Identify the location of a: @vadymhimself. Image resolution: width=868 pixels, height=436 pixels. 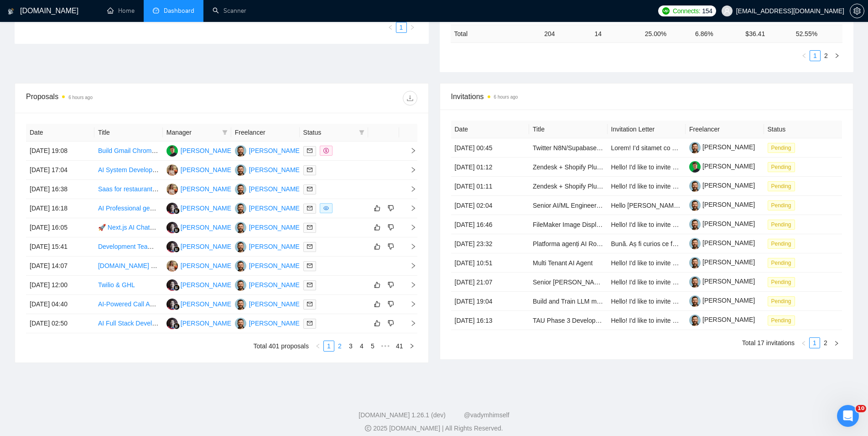
(486, 415).